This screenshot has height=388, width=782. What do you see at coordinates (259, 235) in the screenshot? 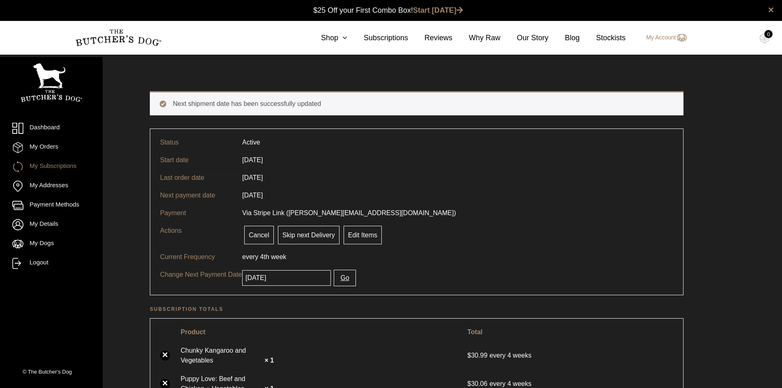
I see `a: Cancel` at bounding box center [259, 235].